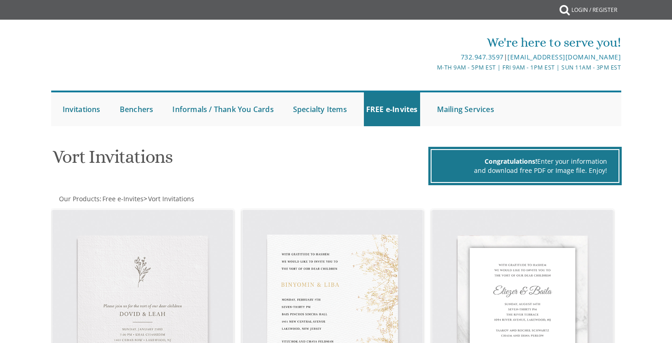 The width and height of the screenshot is (672, 343). I want to click on a: Informals / Thank You Cards, so click(223, 109).